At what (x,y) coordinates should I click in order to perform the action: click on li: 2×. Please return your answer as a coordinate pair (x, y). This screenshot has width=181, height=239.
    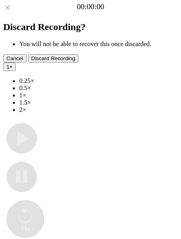
    Looking at the image, I should click on (98, 110).